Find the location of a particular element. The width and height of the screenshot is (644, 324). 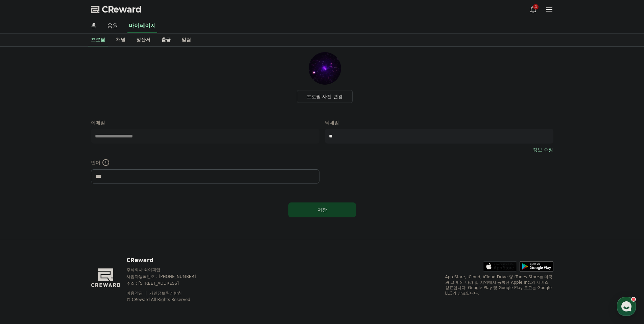

a: 프로필 is located at coordinates (98, 40).